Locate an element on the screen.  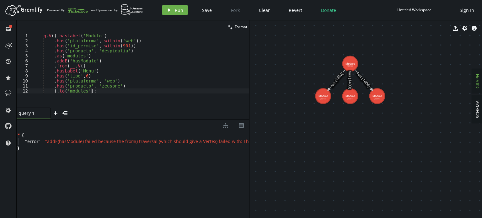
button: Donate is located at coordinates (328, 10).